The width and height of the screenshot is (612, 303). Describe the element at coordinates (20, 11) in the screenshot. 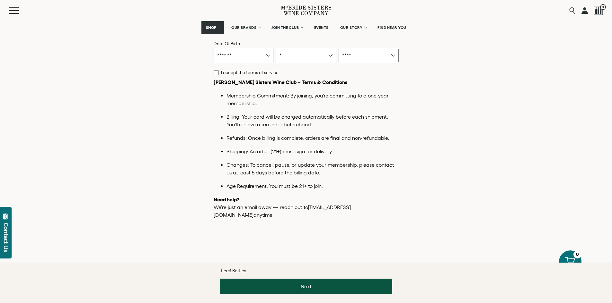

I see `button: Mobile Menu Trigger` at that location.